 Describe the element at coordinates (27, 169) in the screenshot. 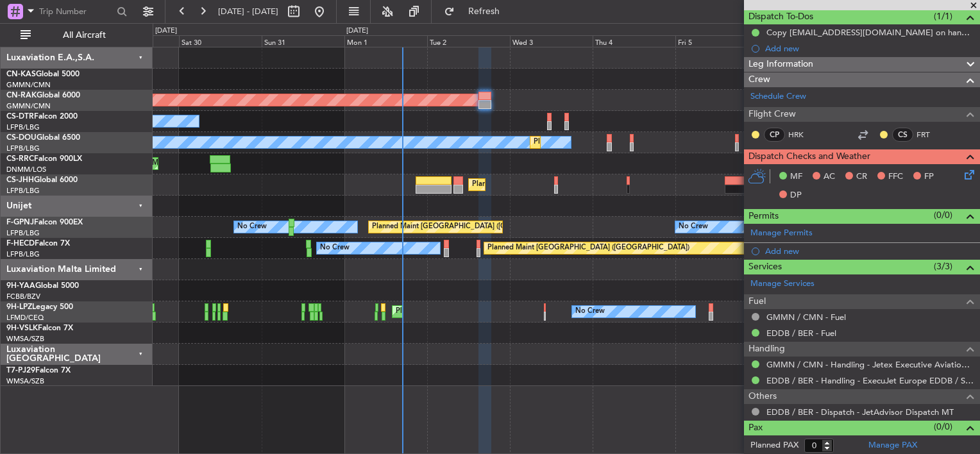

I see `a: DNMM/LOS` at that location.